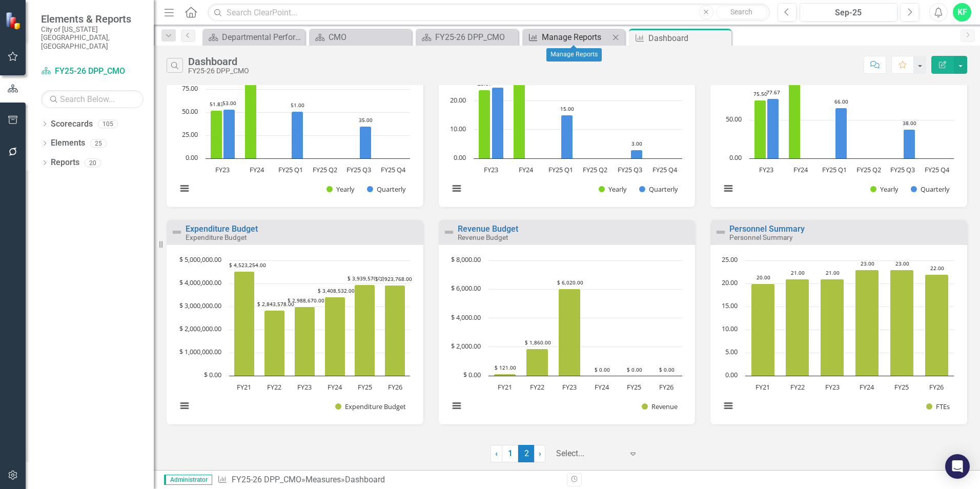 This screenshot has height=489, width=980. What do you see at coordinates (93, 163) in the screenshot?
I see `div: 20` at bounding box center [93, 163].